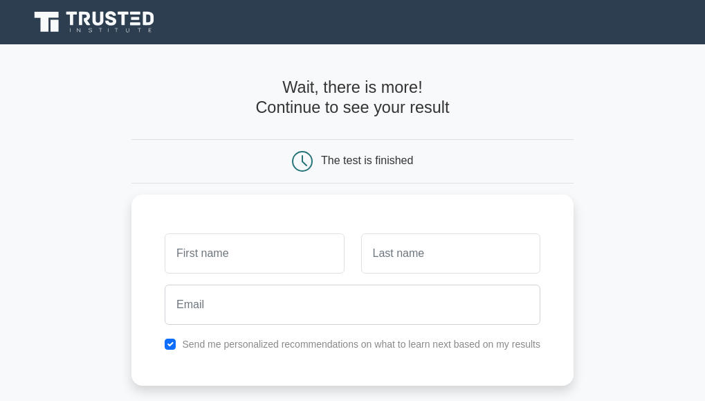 The height and width of the screenshot is (401, 705). Describe the element at coordinates (367, 160) in the screenshot. I see `div: The test is finished` at that location.